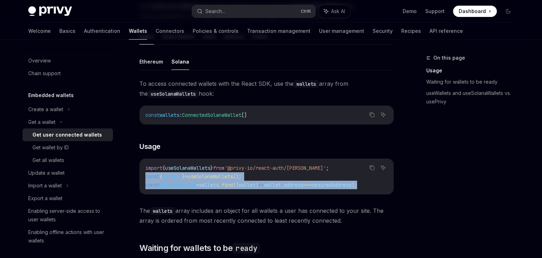  Describe the element at coordinates (138, 31) in the screenshot. I see `a: Wallets` at that location.